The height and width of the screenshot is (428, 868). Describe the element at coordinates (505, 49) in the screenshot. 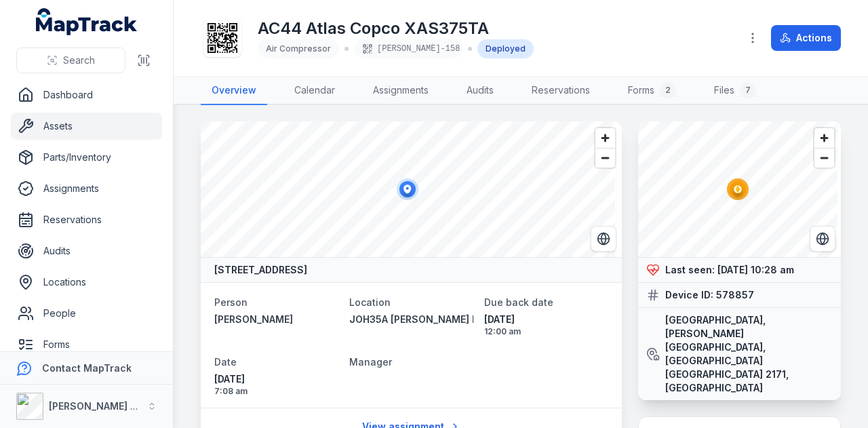

I see `div: Deployed` at that location.